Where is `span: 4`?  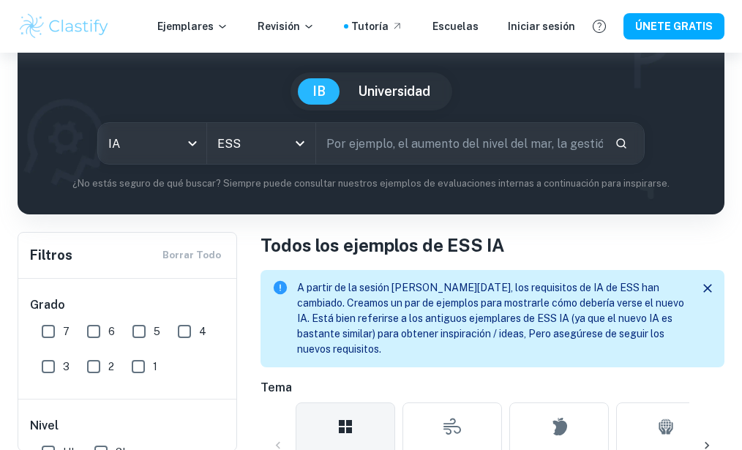 span: 4 is located at coordinates (203, 332).